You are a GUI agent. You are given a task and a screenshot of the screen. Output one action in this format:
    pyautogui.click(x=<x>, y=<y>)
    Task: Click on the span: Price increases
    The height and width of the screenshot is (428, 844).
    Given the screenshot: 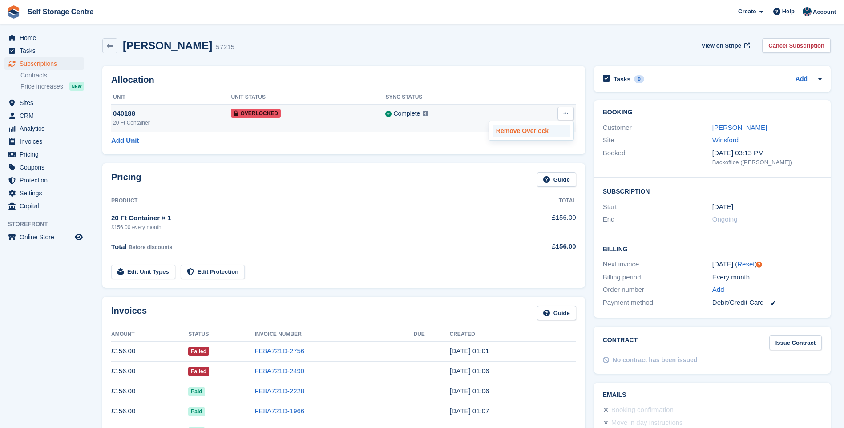 What is the action you would take?
    pyautogui.click(x=42, y=86)
    